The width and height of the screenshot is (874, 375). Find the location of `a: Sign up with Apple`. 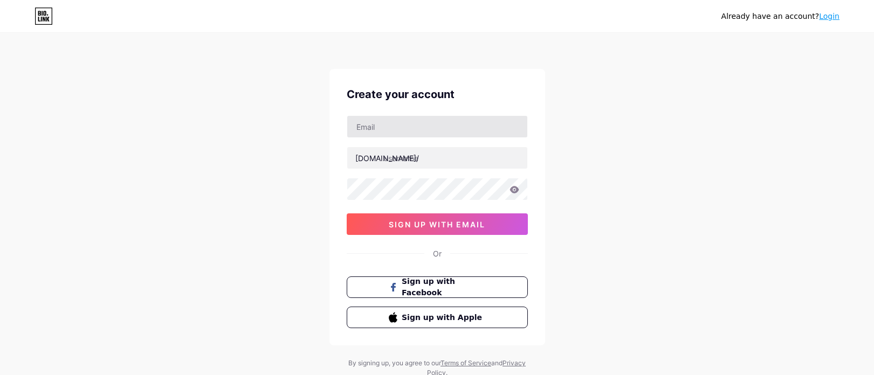

a: Sign up with Apple is located at coordinates (437, 317).